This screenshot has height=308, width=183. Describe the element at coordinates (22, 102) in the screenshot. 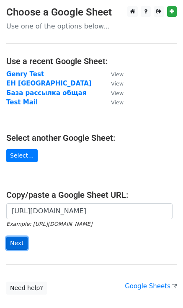

I see `a: Test Mail` at that location.